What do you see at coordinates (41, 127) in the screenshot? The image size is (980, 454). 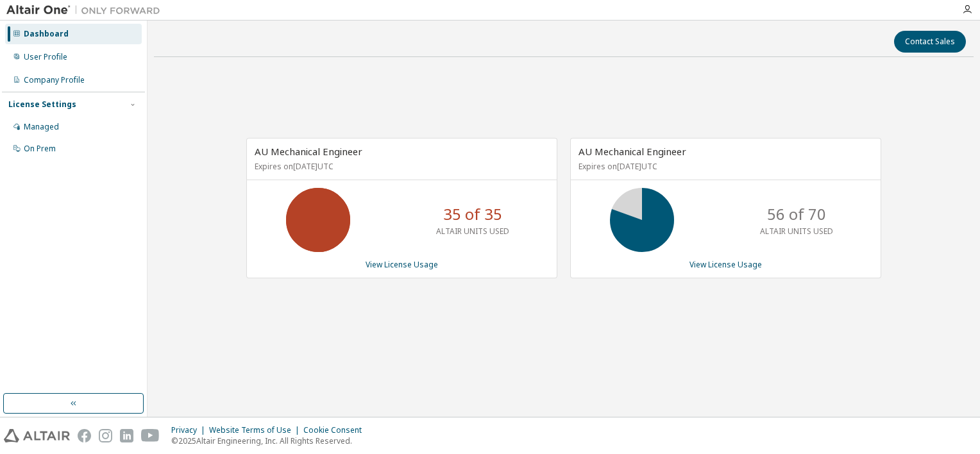 I see `div: Managed` at bounding box center [41, 127].